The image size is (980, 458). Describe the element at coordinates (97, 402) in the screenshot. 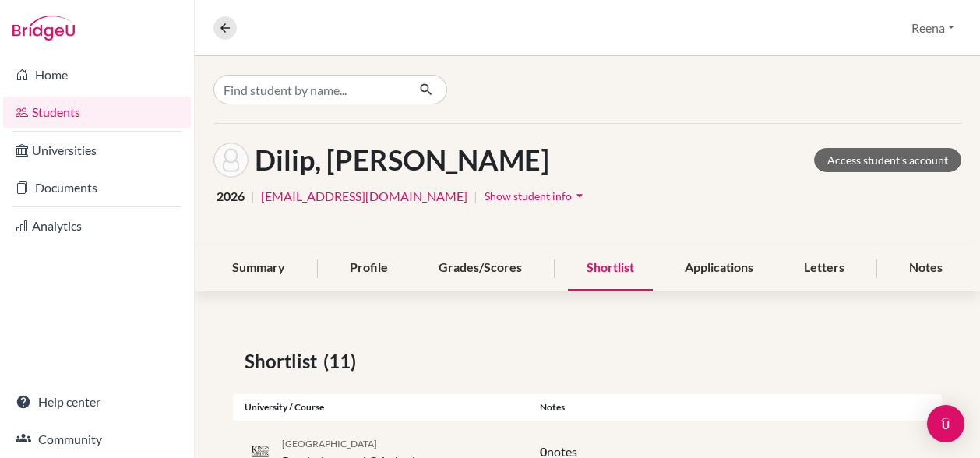

I see `a: Help center` at that location.